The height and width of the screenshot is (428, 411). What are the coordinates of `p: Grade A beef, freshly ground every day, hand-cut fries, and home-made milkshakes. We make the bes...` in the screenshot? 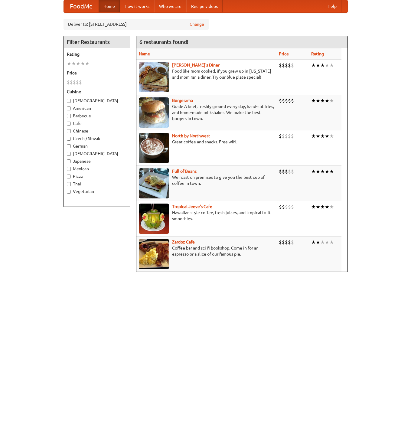 It's located at (206, 113).